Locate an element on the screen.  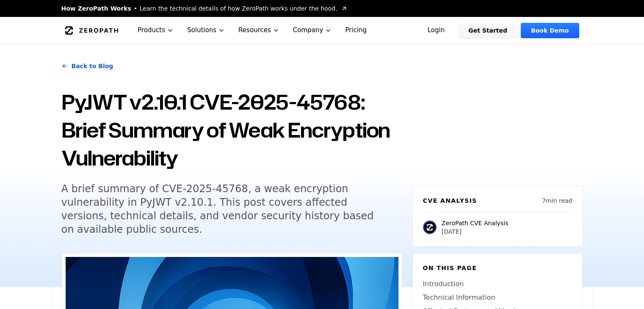
a: Back to Blog is located at coordinates (87, 66).